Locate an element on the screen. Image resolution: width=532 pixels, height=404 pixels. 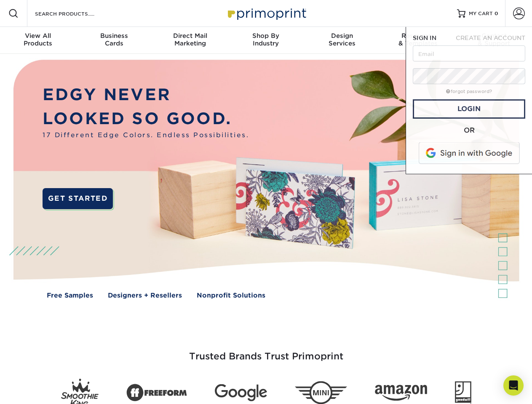
span: 0 is located at coordinates (496, 14).